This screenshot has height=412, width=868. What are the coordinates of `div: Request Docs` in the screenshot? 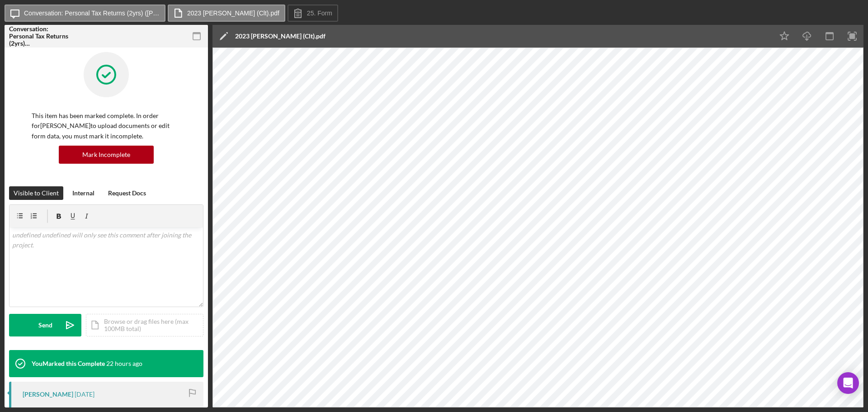 It's located at (127, 193).